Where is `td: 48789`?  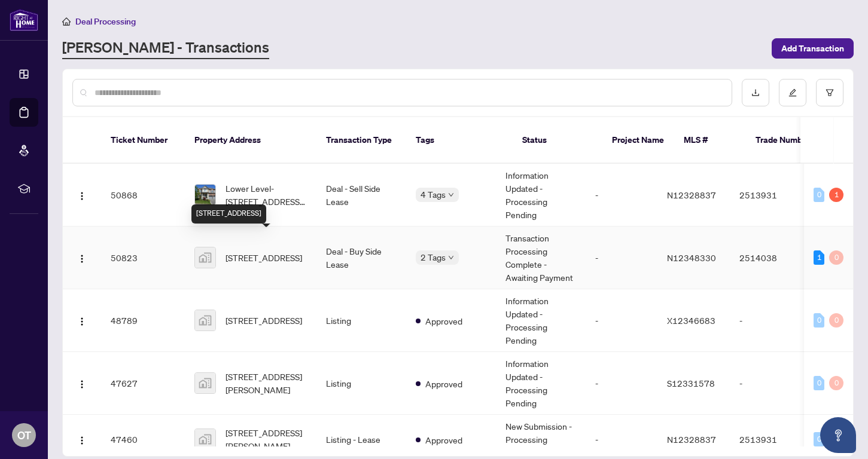
td: 48789 is located at coordinates (143, 321).